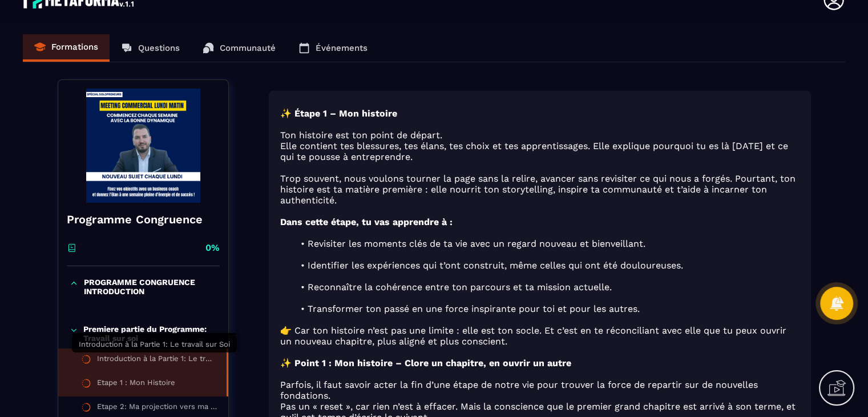 Image resolution: width=868 pixels, height=417 pixels. Describe the element at coordinates (212, 248) in the screenshot. I see `p: 0%` at that location.